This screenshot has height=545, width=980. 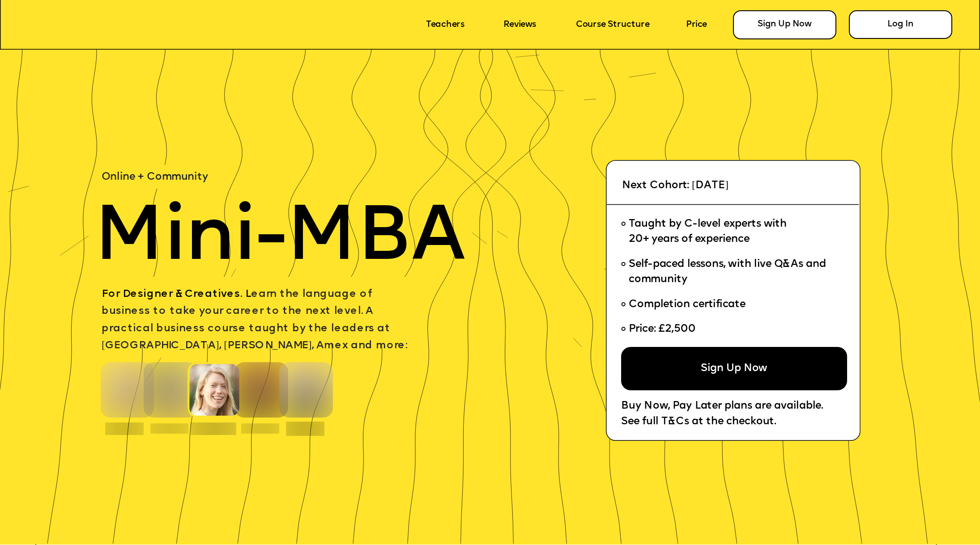 What do you see at coordinates (255, 320) in the screenshot?
I see `span: earn the language of business to take your career to the next level. A practical business course ...` at bounding box center [255, 320].